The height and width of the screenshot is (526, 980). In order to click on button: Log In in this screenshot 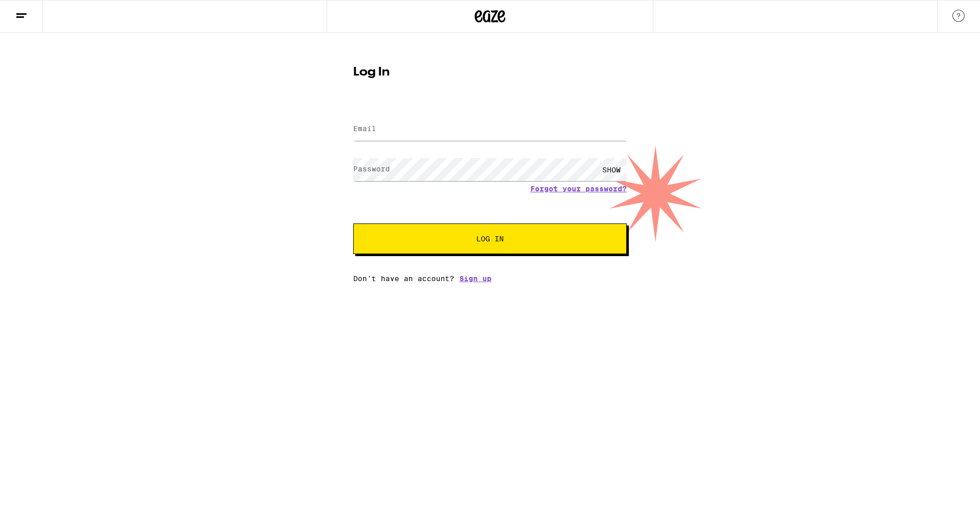, I will do `click(490, 239)`.